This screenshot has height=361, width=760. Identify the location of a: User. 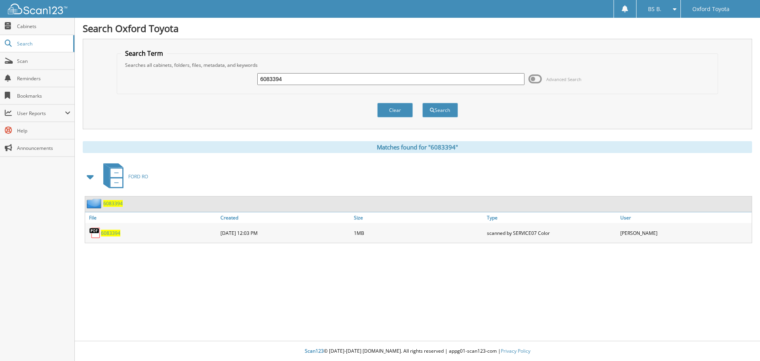
(685, 218).